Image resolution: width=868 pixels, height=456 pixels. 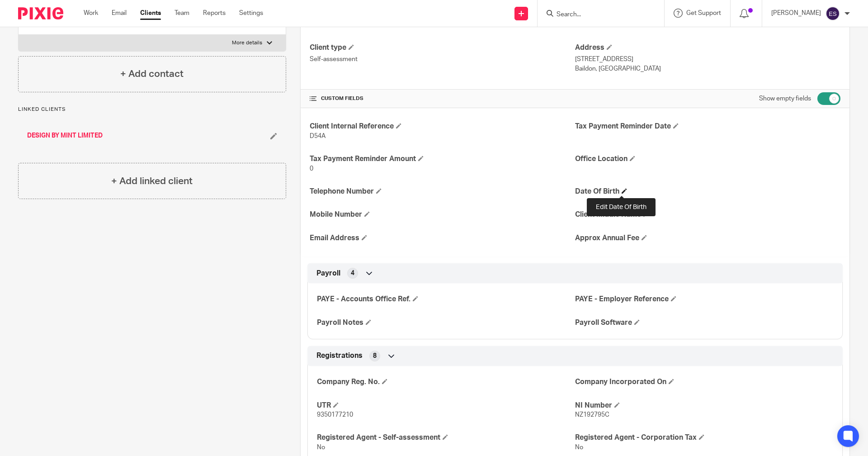 What do you see at coordinates (335, 414) in the screenshot?
I see `span: 9350177210` at bounding box center [335, 414].